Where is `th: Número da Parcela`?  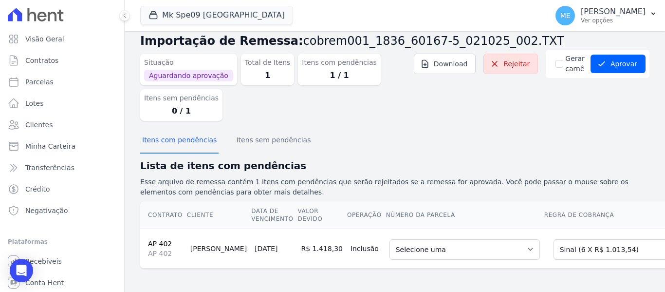 th: Número da Parcela is located at coordinates (464, 215).